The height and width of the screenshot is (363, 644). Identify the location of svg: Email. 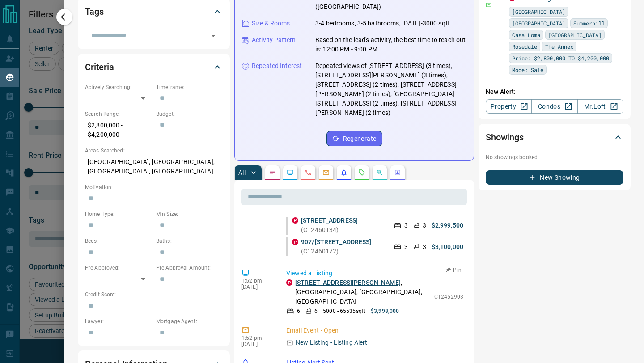
(488, 5).